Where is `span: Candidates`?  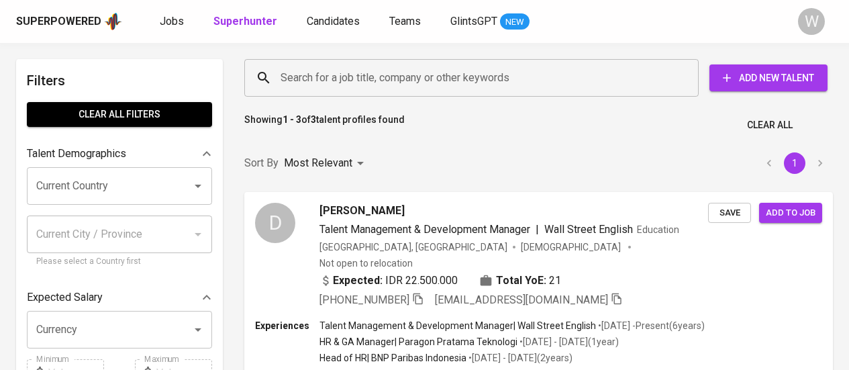
span: Candidates is located at coordinates (333, 21).